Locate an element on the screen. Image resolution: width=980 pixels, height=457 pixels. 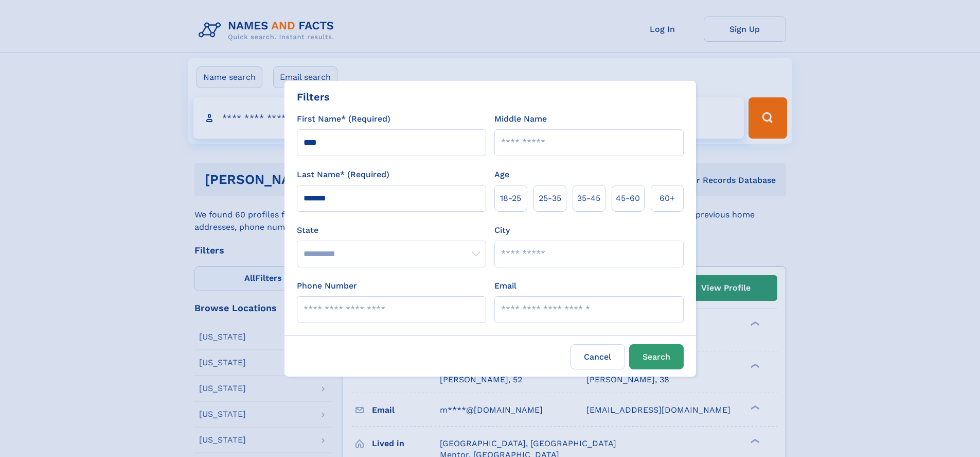
span: 35‑45 is located at coordinates (589, 198).